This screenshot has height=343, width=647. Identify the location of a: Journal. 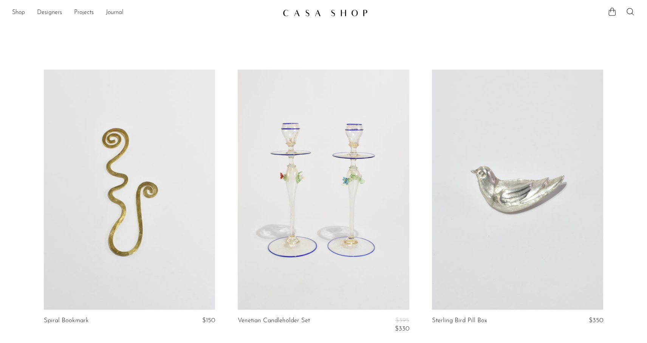
(114, 13).